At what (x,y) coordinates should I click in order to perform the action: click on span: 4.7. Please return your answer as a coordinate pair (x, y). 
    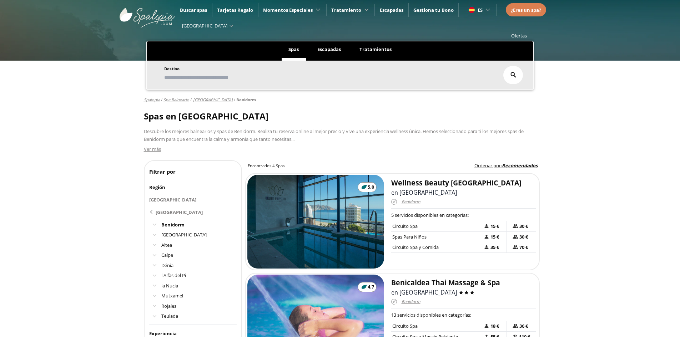
    Looking at the image, I should click on (371, 287).